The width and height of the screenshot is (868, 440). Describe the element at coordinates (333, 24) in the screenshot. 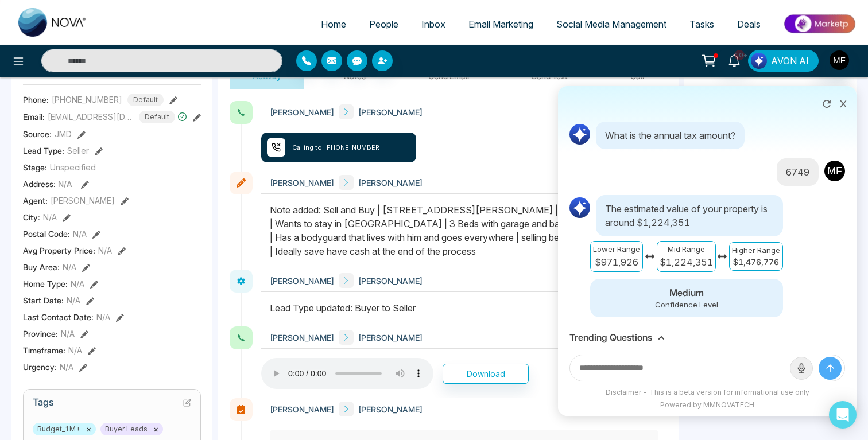

I see `a: Home` at that location.